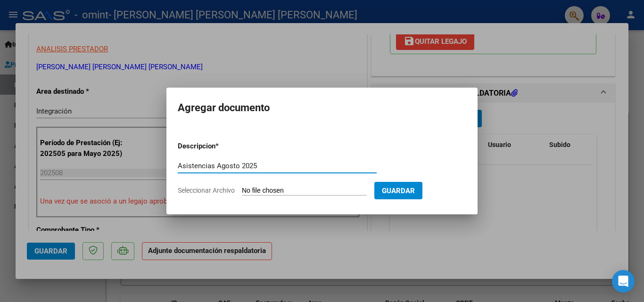  Describe the element at coordinates (206, 190) in the screenshot. I see `span: Seleccionar Archivo` at that location.